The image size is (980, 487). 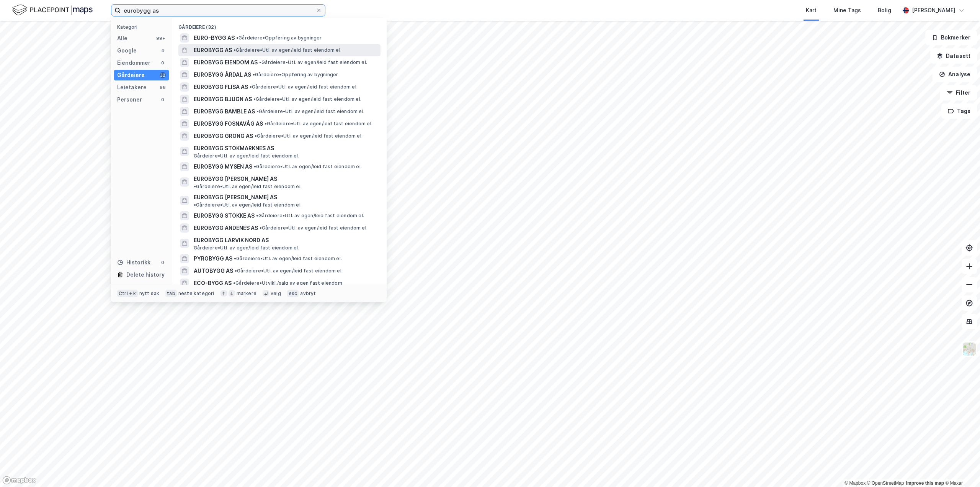 I want to click on div: esc, so click(x=293, y=293).